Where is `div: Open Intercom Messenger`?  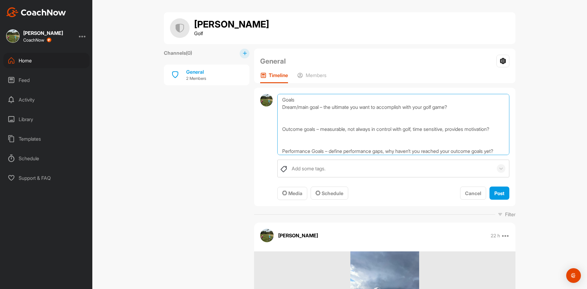 div: Open Intercom Messenger is located at coordinates (574, 275).